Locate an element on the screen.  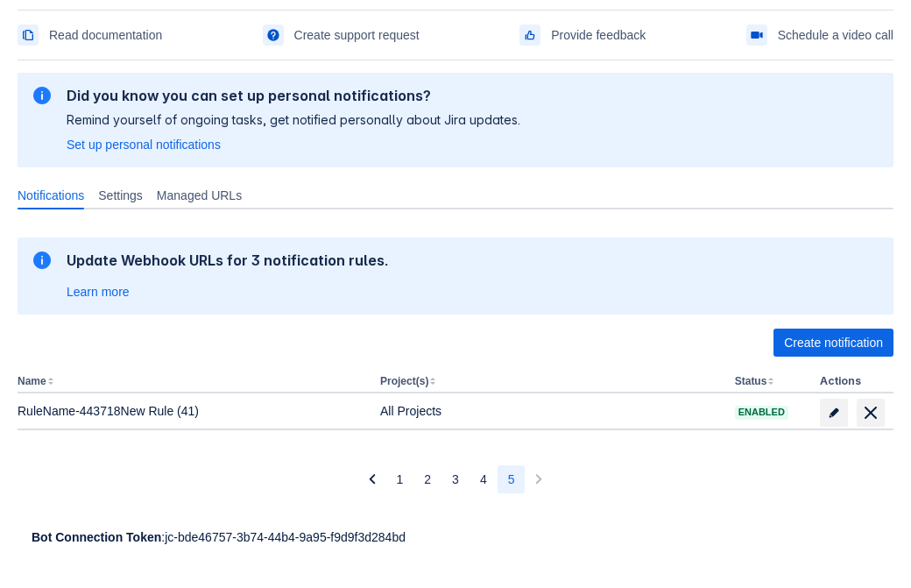
nav: Pagination is located at coordinates (456, 479).